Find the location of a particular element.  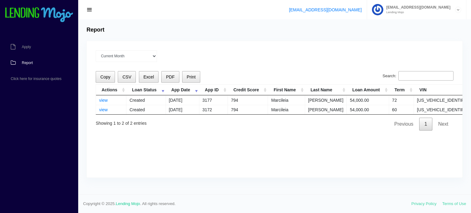

td: 3172 is located at coordinates (213, 109).